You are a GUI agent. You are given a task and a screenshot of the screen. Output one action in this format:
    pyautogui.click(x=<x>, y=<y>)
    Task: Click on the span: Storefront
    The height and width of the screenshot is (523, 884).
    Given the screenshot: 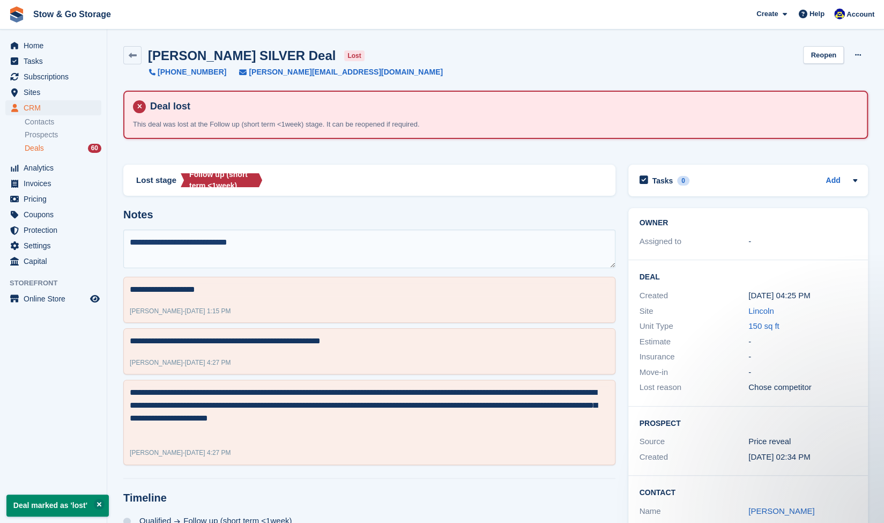 What is the action you would take?
    pyautogui.click(x=58, y=283)
    